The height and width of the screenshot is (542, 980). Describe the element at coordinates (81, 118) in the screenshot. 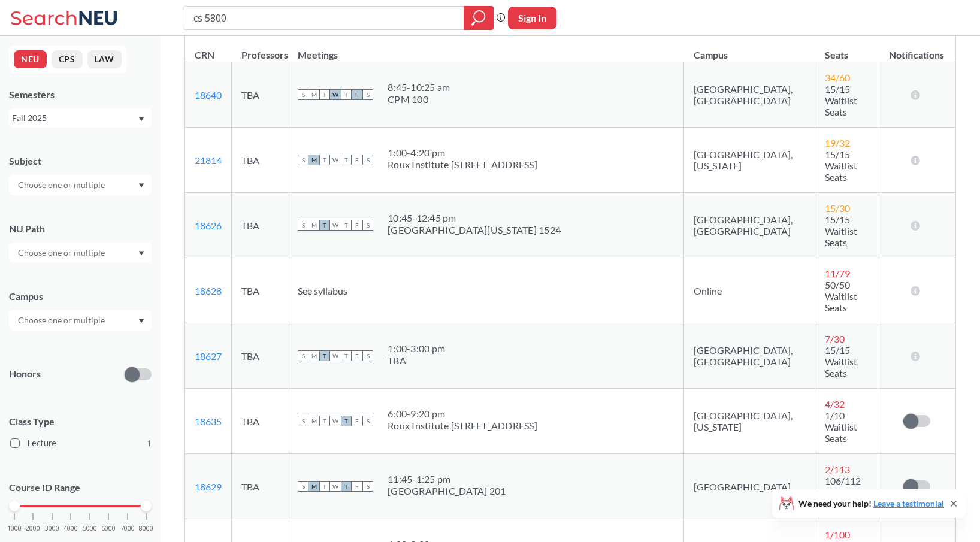

I see `div: Fall 2025Dropdown arrow` at that location.